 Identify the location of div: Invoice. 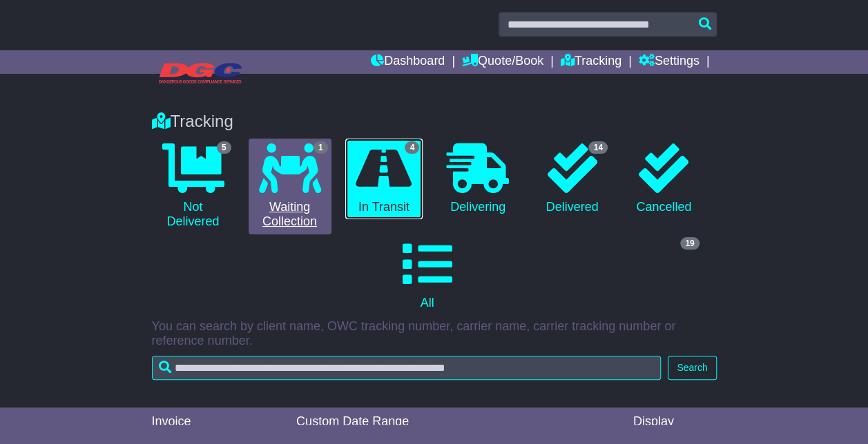
(218, 422).